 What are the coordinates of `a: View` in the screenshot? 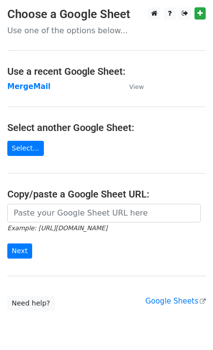 It's located at (132, 86).